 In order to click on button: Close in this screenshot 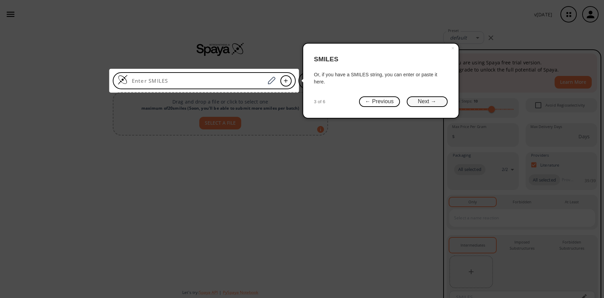, I will do `click(453, 48)`.